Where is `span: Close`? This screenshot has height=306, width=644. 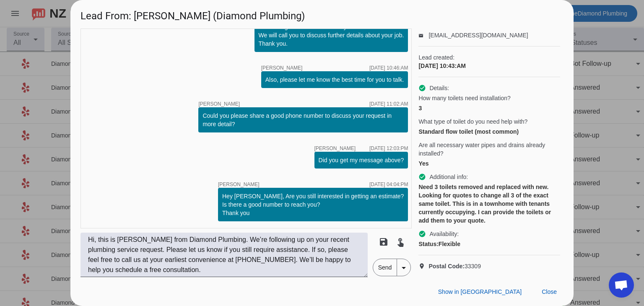
span: Close is located at coordinates (549, 292).